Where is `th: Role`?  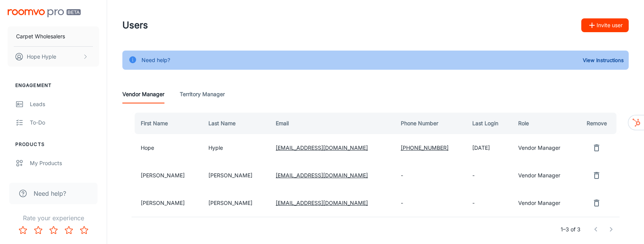 th: Role is located at coordinates (545, 123).